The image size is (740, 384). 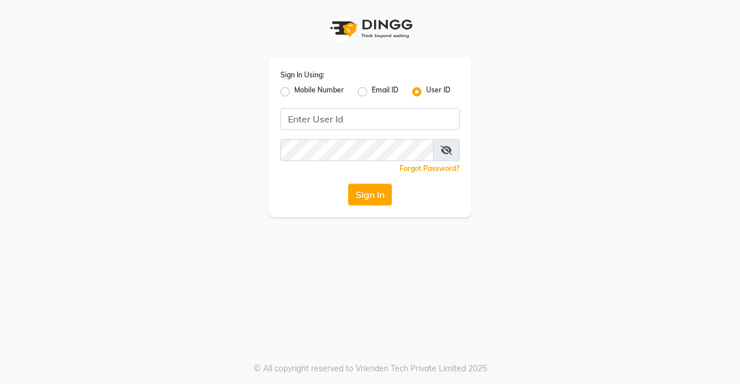 I want to click on img: logo1.svg, so click(x=370, y=28).